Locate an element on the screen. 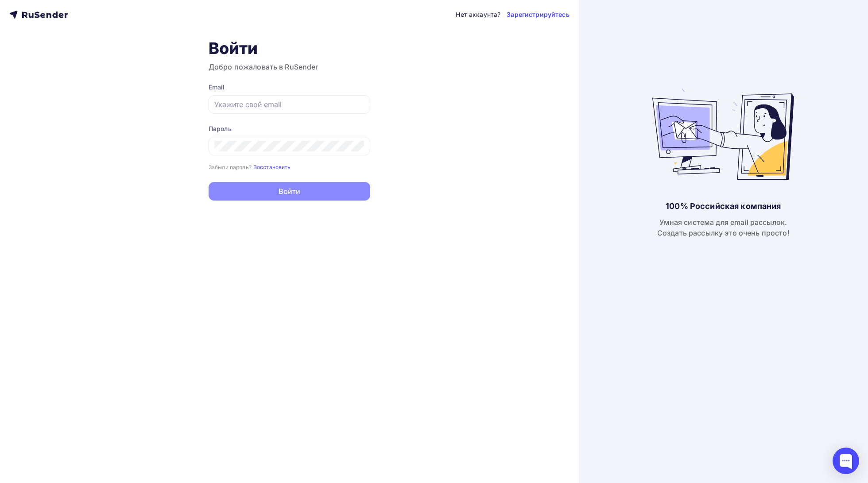  div: Пароль is located at coordinates (289, 129).